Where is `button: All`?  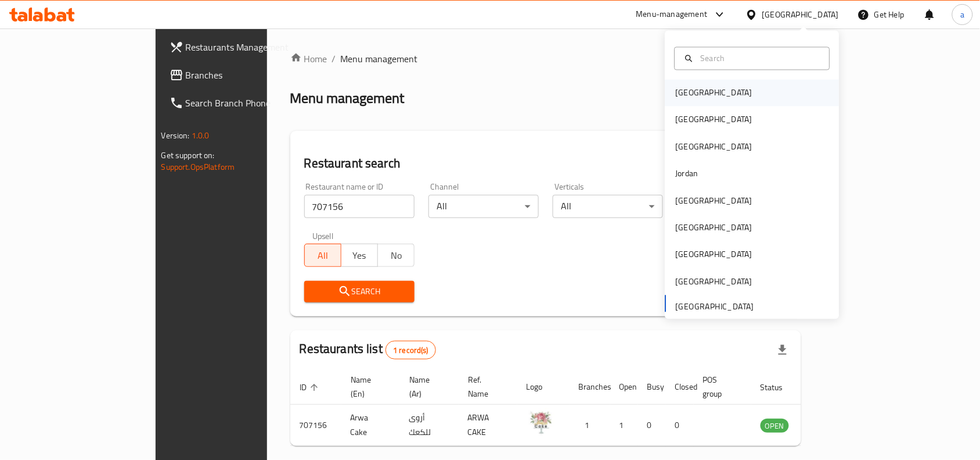 button: All is located at coordinates (323, 255).